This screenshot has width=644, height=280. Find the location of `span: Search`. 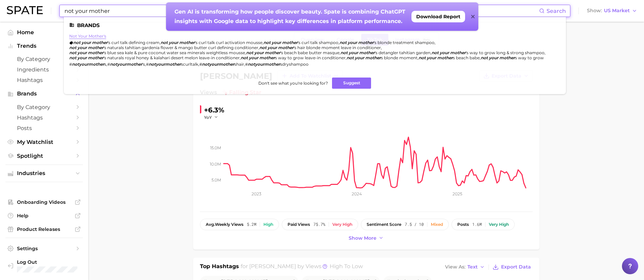

span: Search is located at coordinates (556, 11).